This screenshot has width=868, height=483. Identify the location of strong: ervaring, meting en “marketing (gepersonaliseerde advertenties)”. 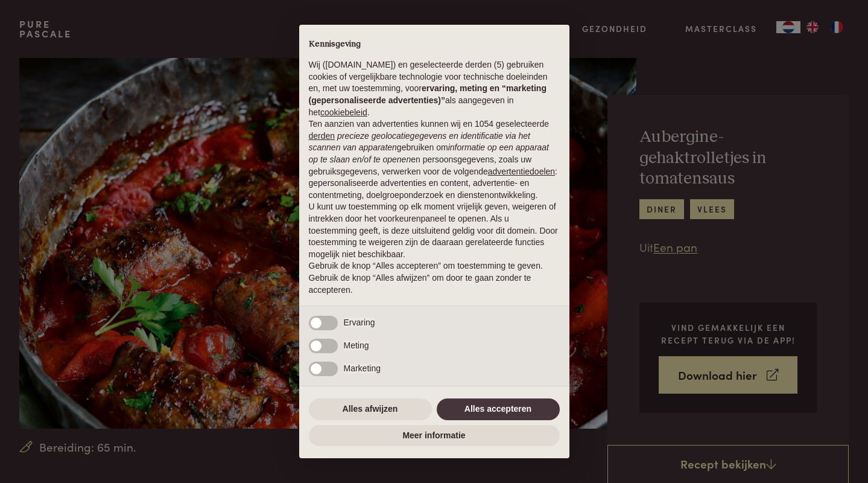
(428, 94).